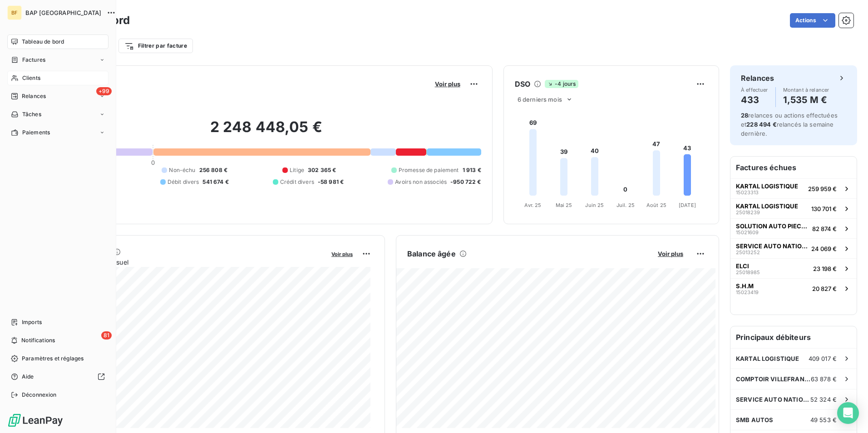 This screenshot has width=868, height=433. What do you see at coordinates (771, 226) in the screenshot?
I see `span: SOLUTION AUTO PIECES` at bounding box center [771, 226].